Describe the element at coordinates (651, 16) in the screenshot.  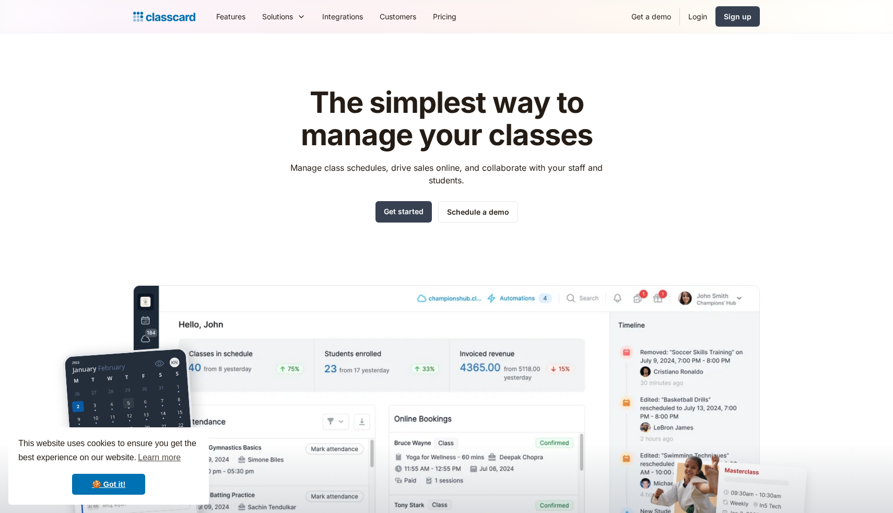
I see `a: Get a demo` at that location.